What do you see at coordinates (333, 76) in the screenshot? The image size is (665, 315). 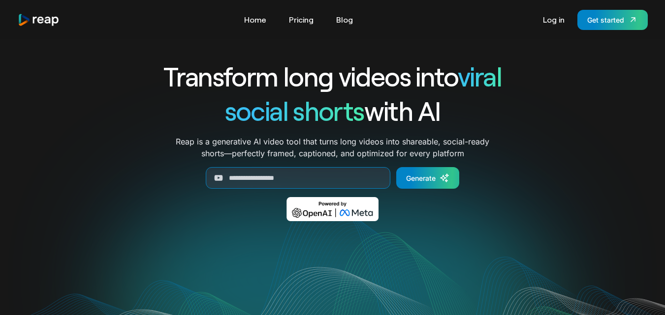 I see `h1: Transform long videos into` at bounding box center [333, 76].